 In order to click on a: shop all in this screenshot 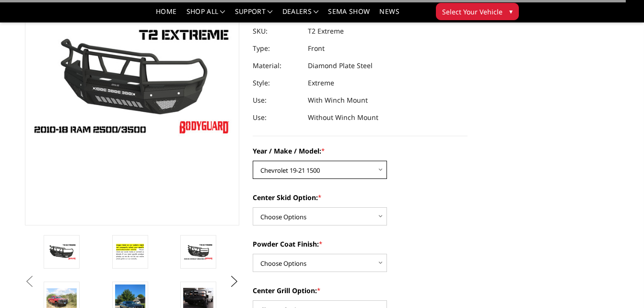, I will do `click(206, 15)`.